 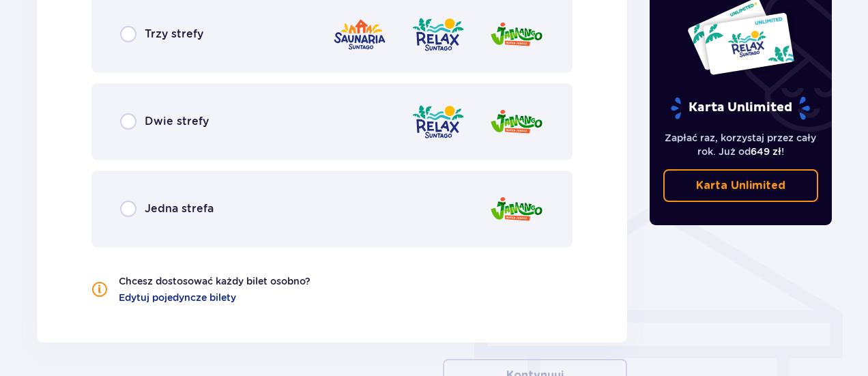 I want to click on span: Edytuj pojedyncze bilety, so click(x=177, y=297).